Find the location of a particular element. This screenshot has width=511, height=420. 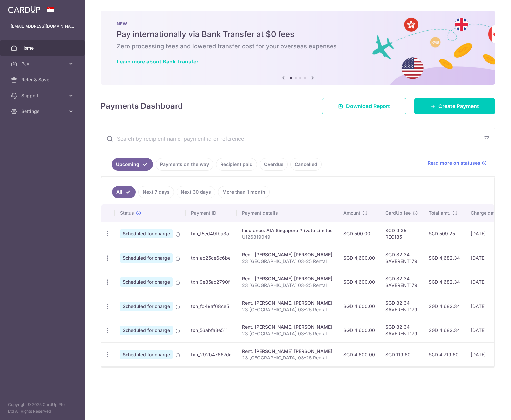

td: SGD 4,719.60 is located at coordinates (444, 354).